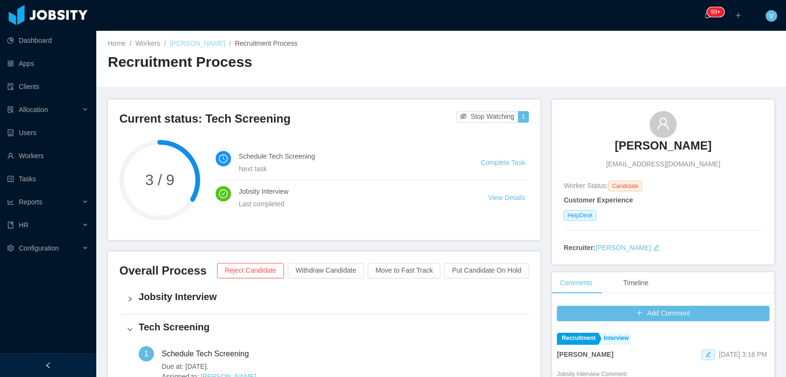 The height and width of the screenshot is (377, 786). Describe the element at coordinates (324, 330) in the screenshot. I see `div: icon: rightTech Screening` at that location.